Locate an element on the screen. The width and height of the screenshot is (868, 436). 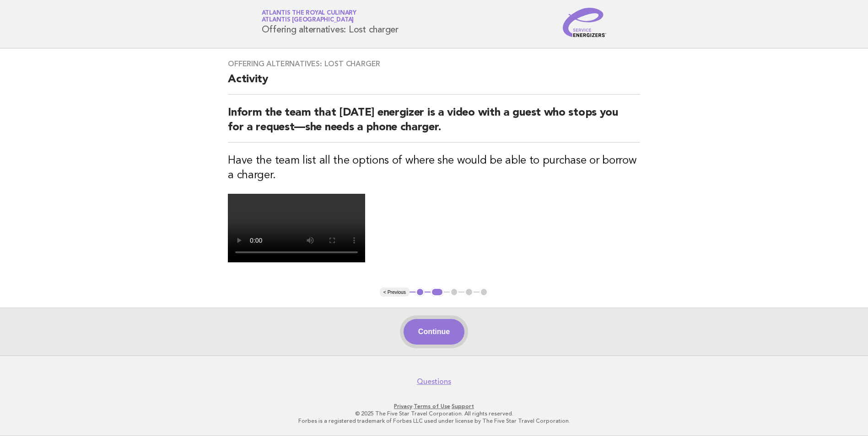
p: © 2025 The Five Star Travel Corporation. All rights reserved. is located at coordinates (435, 414).